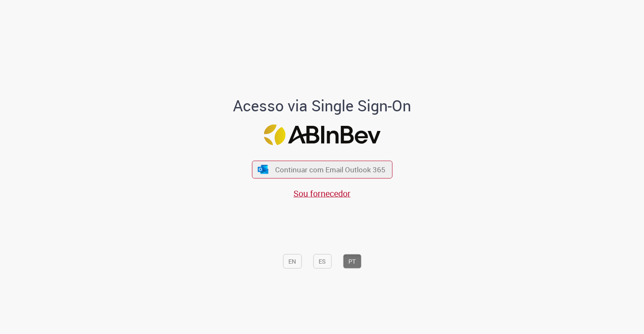 Image resolution: width=644 pixels, height=334 pixels. What do you see at coordinates (322, 134) in the screenshot?
I see `img: Logo ABInBev` at bounding box center [322, 134].